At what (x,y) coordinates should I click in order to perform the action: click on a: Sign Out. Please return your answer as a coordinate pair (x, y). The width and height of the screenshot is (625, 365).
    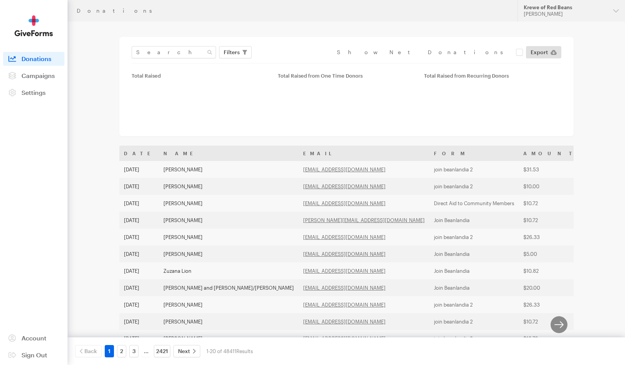
    Looking at the image, I should click on (34, 355).